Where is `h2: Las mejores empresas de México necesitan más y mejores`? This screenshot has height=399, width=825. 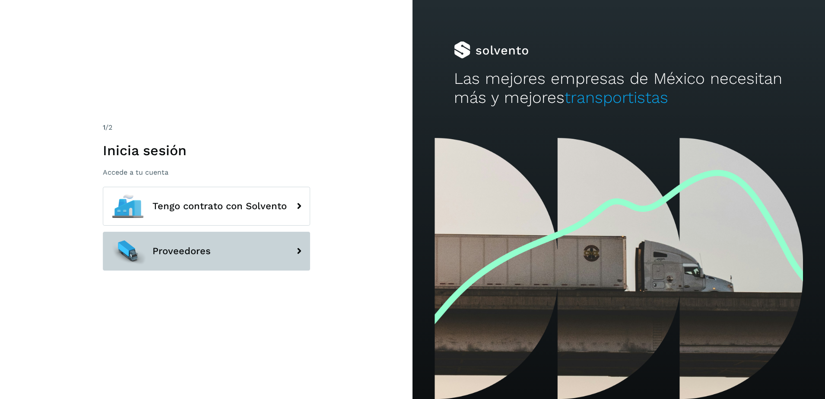 h2: Las mejores empresas de México necesitan más y mejores is located at coordinates (619, 88).